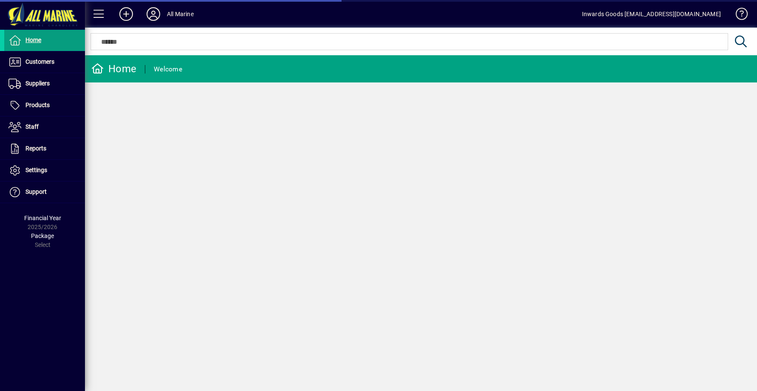  What do you see at coordinates (45, 105) in the screenshot?
I see `a: Products` at bounding box center [45, 105].